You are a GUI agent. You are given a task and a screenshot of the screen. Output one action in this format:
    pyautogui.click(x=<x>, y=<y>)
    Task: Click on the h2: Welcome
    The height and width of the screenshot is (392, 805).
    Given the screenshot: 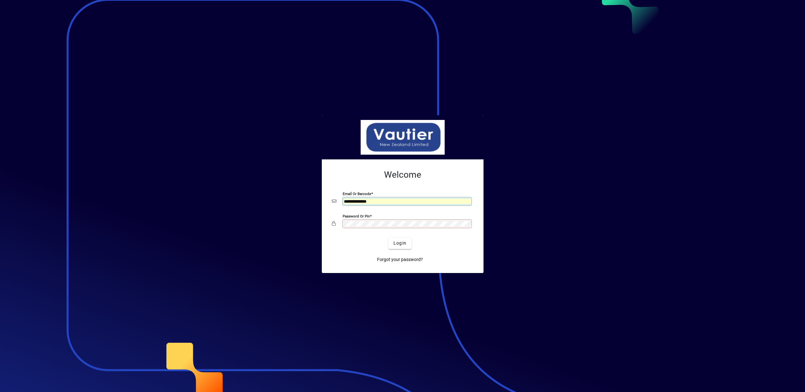 What is the action you would take?
    pyautogui.click(x=403, y=175)
    